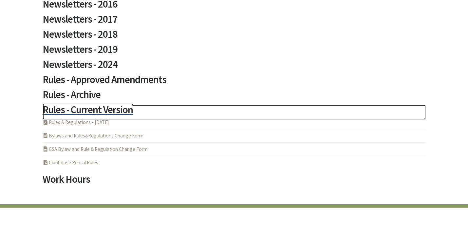 This screenshot has width=468, height=225. I want to click on h2: Newsletters - 2024, so click(234, 67).